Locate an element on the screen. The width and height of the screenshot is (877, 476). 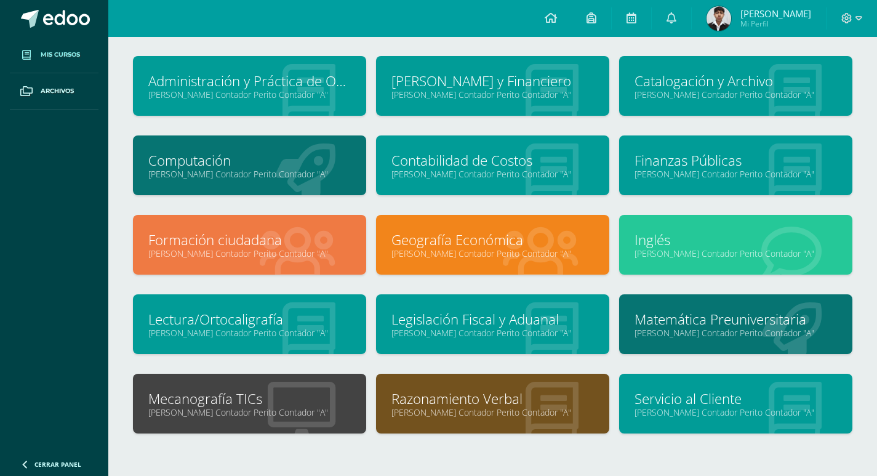
a: Mecanografía TICs is located at coordinates (249, 398).